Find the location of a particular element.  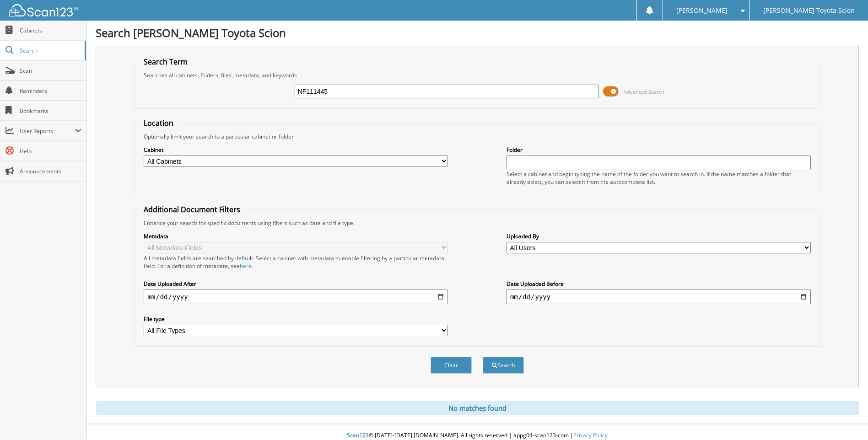

label: Uploaded By is located at coordinates (658, 236).